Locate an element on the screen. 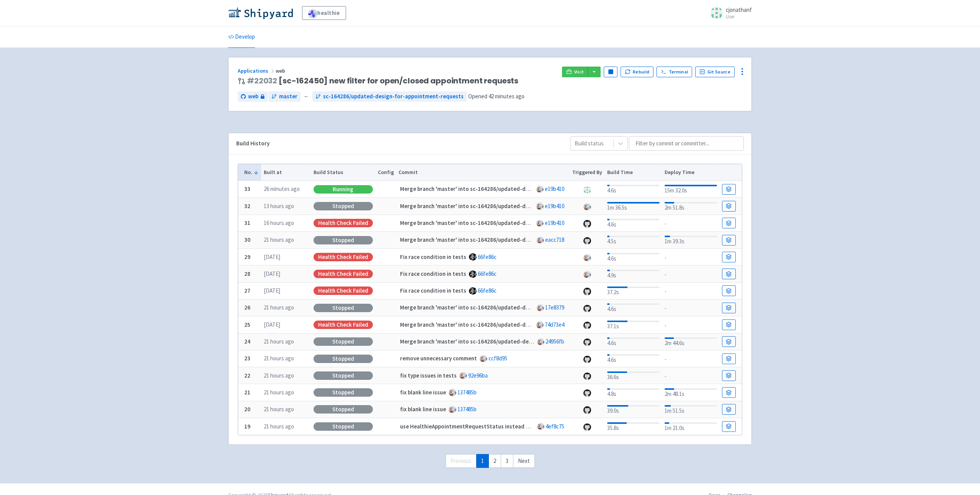  button: Pause is located at coordinates (610, 72).